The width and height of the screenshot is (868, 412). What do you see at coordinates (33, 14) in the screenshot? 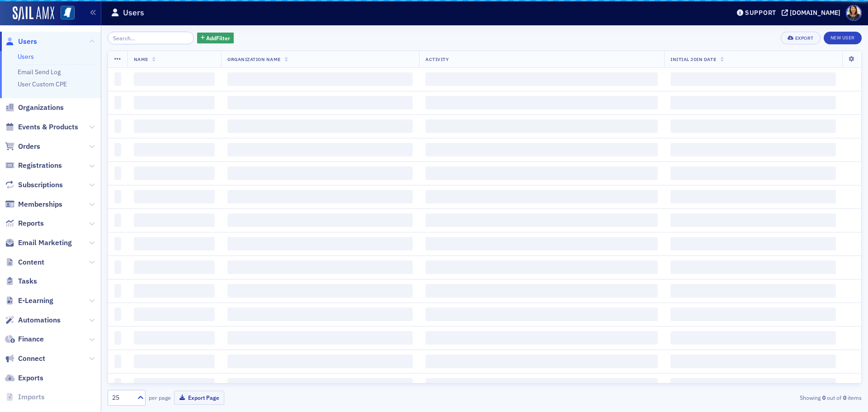
I see `a: SailAMX` at bounding box center [33, 14].